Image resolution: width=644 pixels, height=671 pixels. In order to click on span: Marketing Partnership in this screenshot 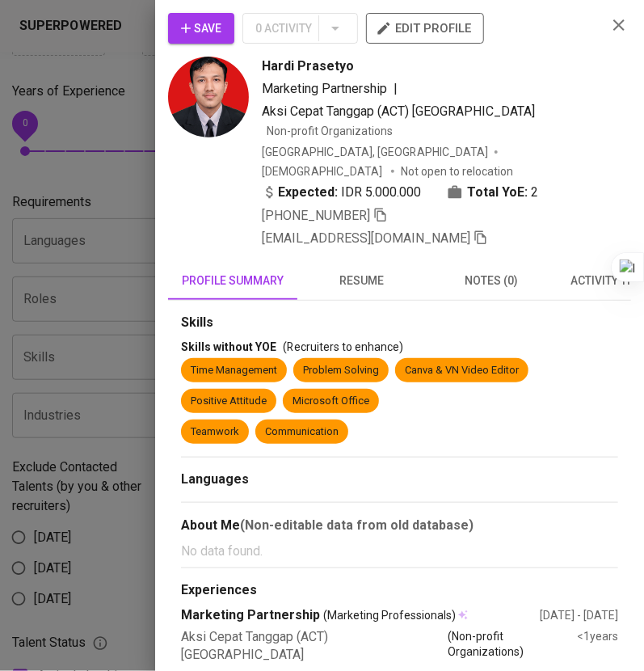, I will do `click(324, 88)`.